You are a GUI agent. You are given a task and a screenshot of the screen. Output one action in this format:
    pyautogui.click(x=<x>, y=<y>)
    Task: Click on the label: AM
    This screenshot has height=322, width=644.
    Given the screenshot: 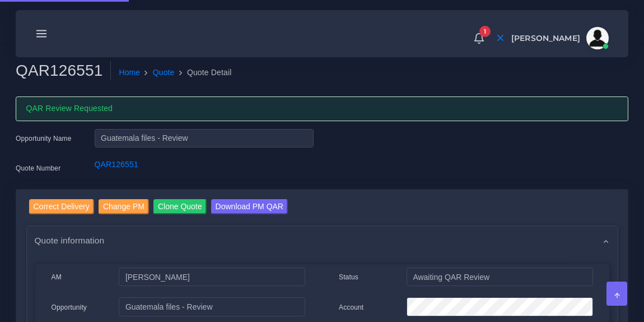 What is the action you would take?
    pyautogui.click(x=56, y=276)
    